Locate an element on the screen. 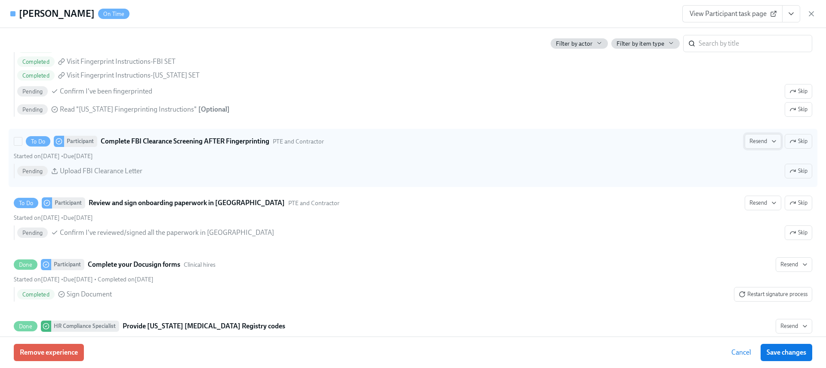 The width and height of the screenshot is (826, 368). div: HR Compliance Specialist is located at coordinates (85, 326).